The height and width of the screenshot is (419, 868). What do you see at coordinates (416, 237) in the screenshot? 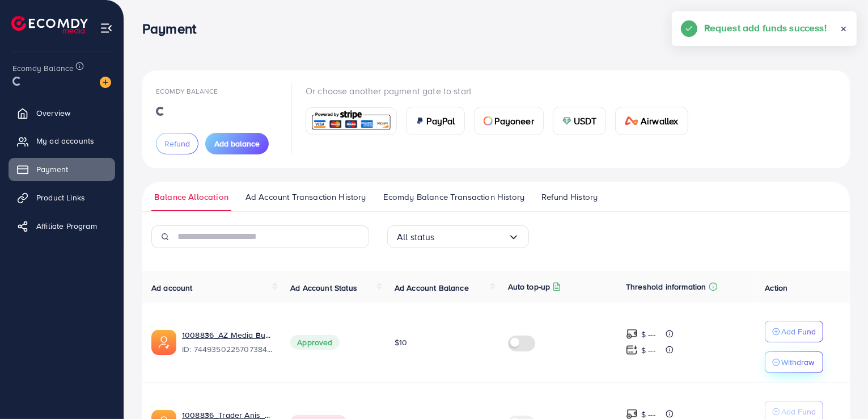
I see `span: All status` at bounding box center [416, 237].